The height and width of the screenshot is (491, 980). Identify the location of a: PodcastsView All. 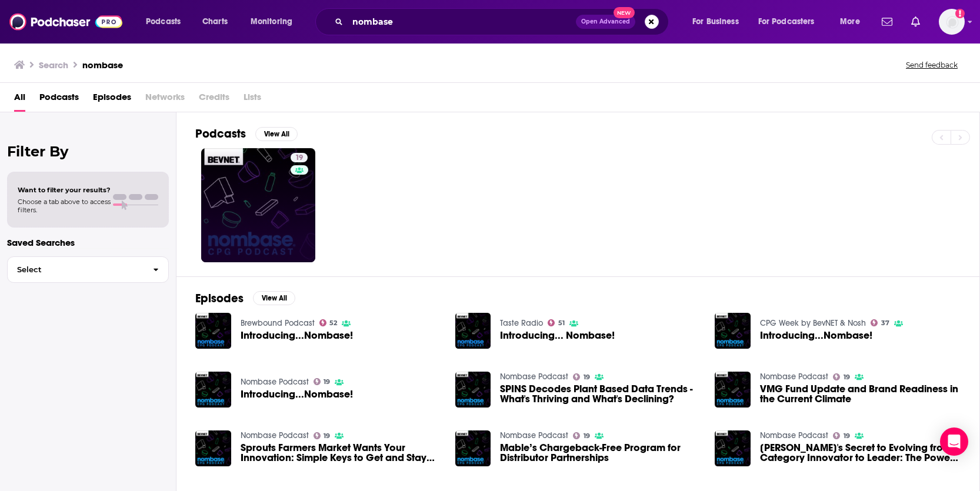
(247, 133).